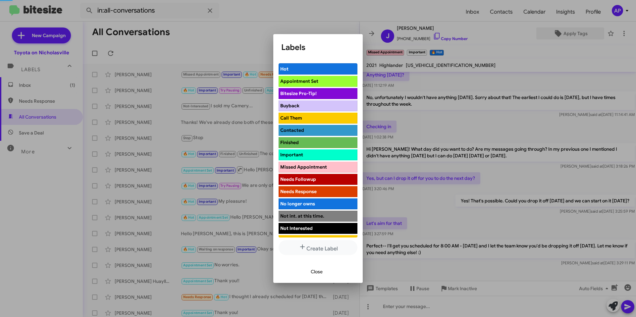 The height and width of the screenshot is (317, 636). I want to click on span: Buyback, so click(290, 106).